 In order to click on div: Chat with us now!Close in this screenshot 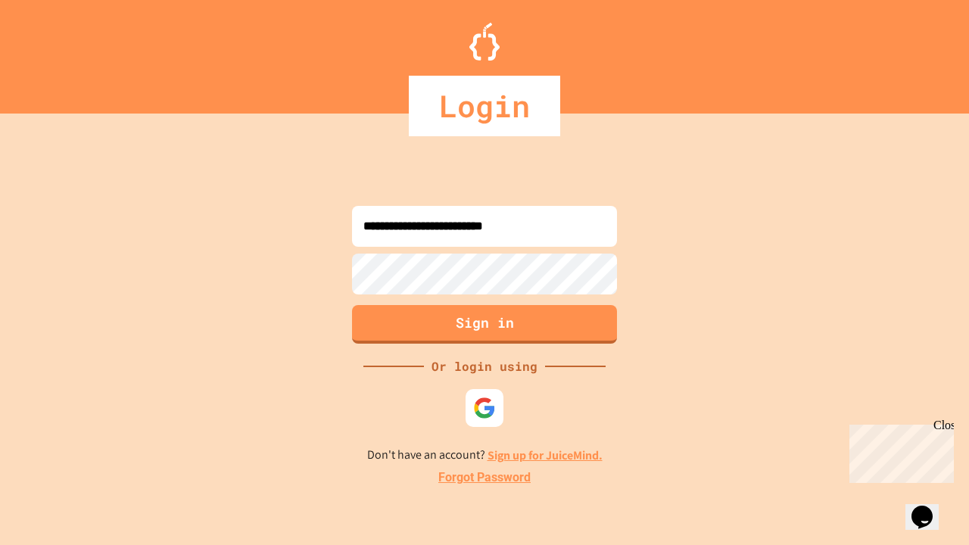, I will do `click(55, 51)`.